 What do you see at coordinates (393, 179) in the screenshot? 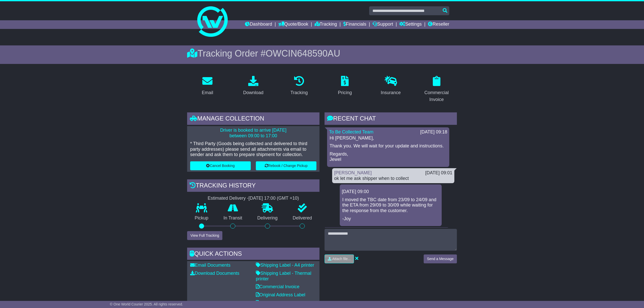
I see `div: ok let me ask shipper when to collect` at bounding box center [393, 179].